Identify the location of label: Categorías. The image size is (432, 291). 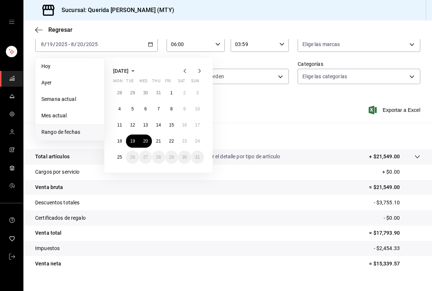
(359, 64).